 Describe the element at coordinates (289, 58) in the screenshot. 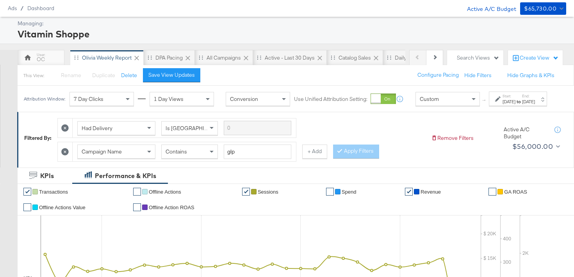

I see `div: Active - Last 30 Days` at that location.